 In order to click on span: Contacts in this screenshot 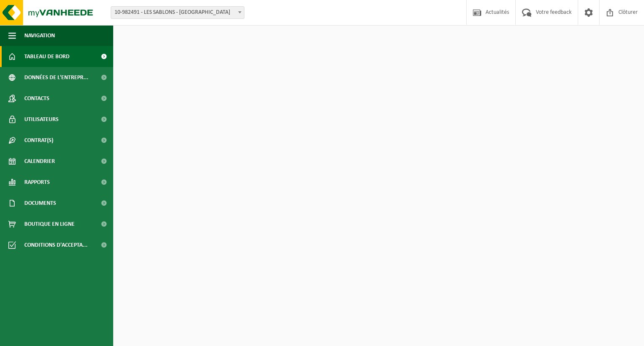, I will do `click(37, 98)`.